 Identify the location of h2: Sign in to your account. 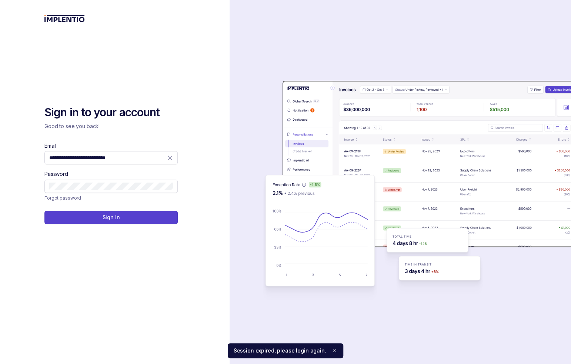
(111, 112).